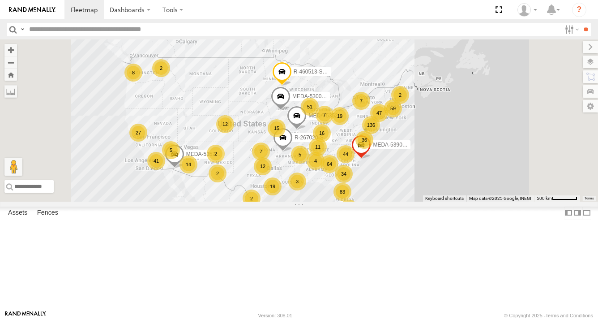 The height and width of the screenshot is (320, 598). Describe the element at coordinates (315, 97) in the screenshot. I see `span: MEDA-530002-Roll` at that location.